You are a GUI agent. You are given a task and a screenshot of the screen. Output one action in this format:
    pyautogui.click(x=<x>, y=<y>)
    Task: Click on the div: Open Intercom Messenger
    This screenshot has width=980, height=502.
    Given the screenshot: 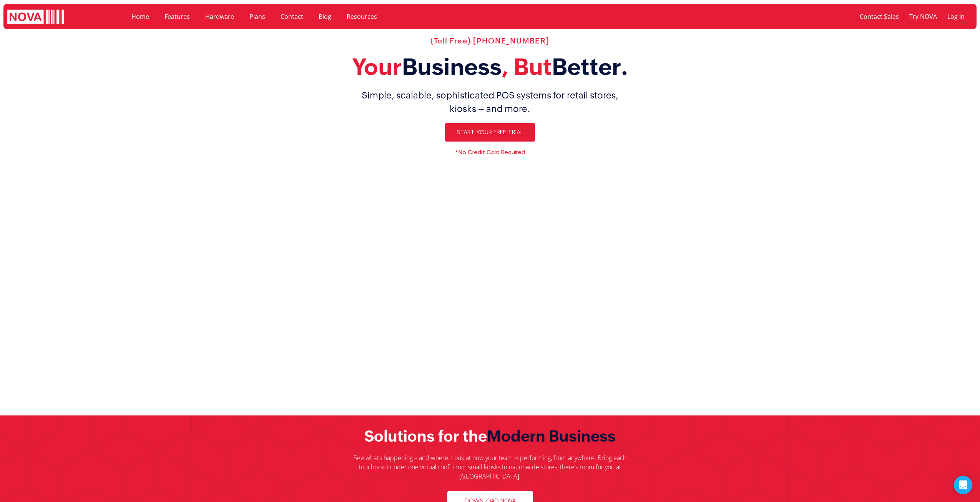 What is the action you would take?
    pyautogui.click(x=964, y=485)
    